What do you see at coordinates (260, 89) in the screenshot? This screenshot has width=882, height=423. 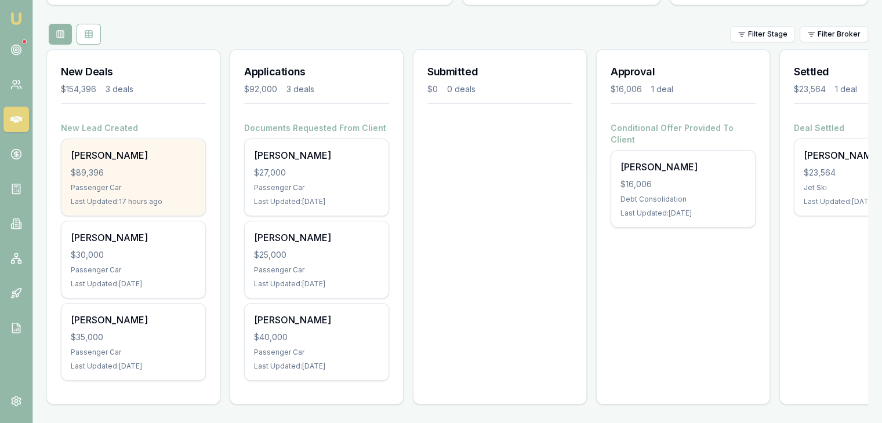 I see `div: $92,000` at bounding box center [260, 89].